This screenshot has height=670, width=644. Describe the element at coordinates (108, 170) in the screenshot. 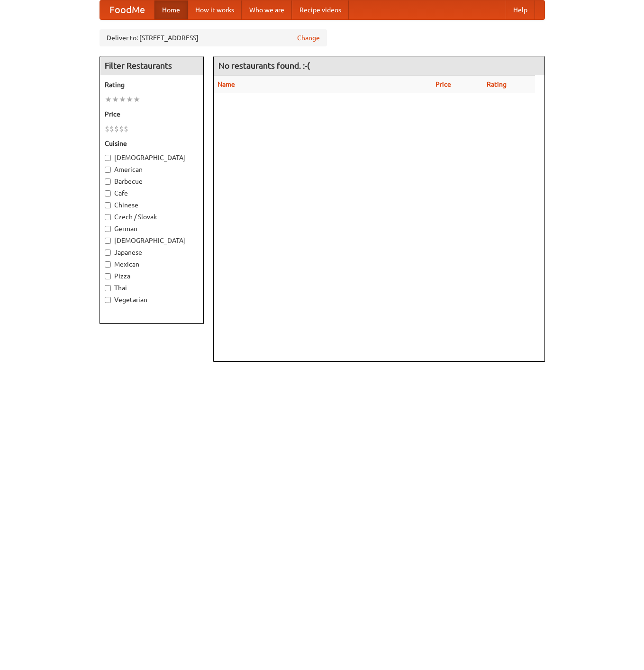

I see `input: American` at that location.